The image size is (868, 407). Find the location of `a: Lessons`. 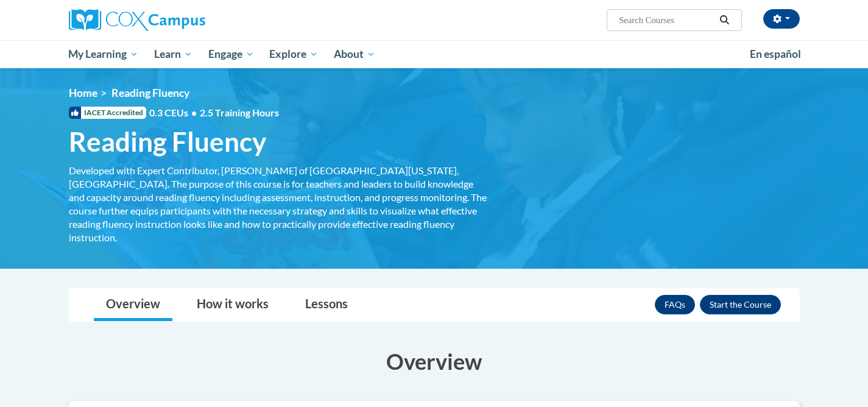

a: Lessons is located at coordinates (326, 305).